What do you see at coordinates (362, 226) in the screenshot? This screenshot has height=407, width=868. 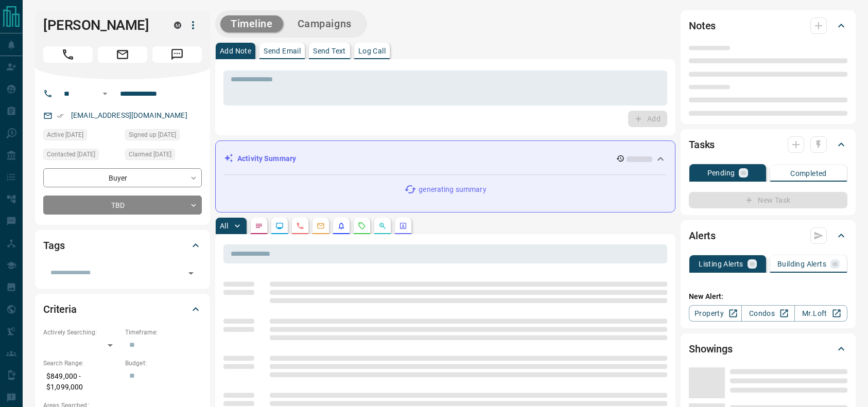 I see `svg: Requests` at bounding box center [362, 226].